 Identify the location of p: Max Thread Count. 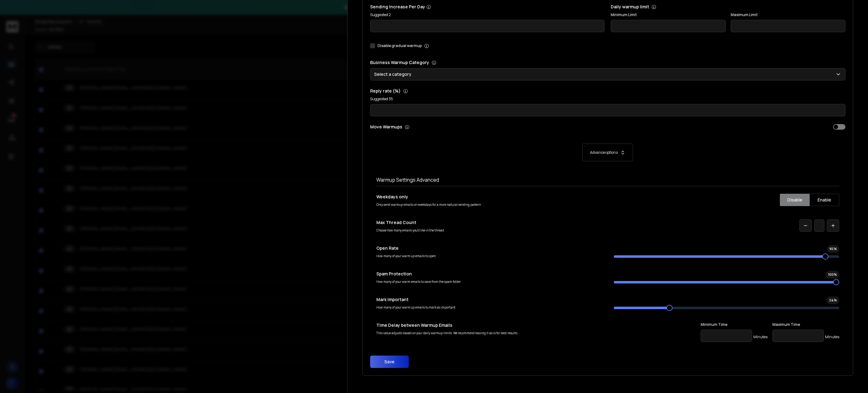
(489, 223).